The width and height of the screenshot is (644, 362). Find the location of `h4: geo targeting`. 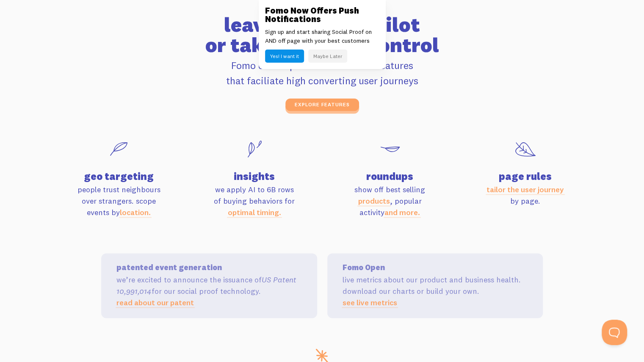

h4: geo targeting is located at coordinates (119, 175).